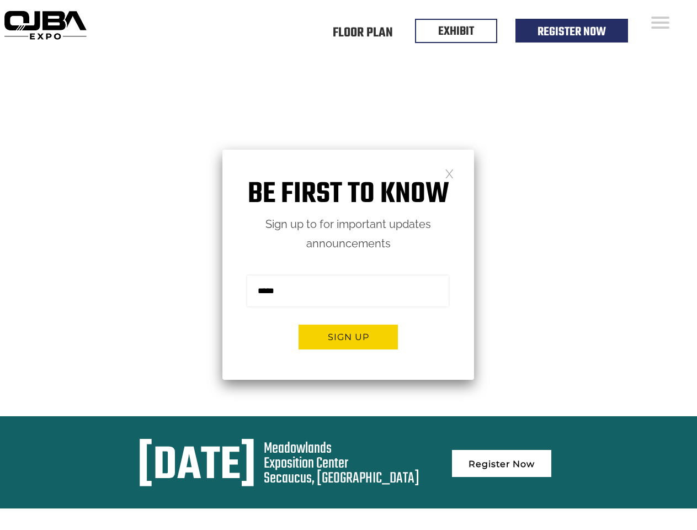  I want to click on a: EXHIBIT, so click(456, 31).